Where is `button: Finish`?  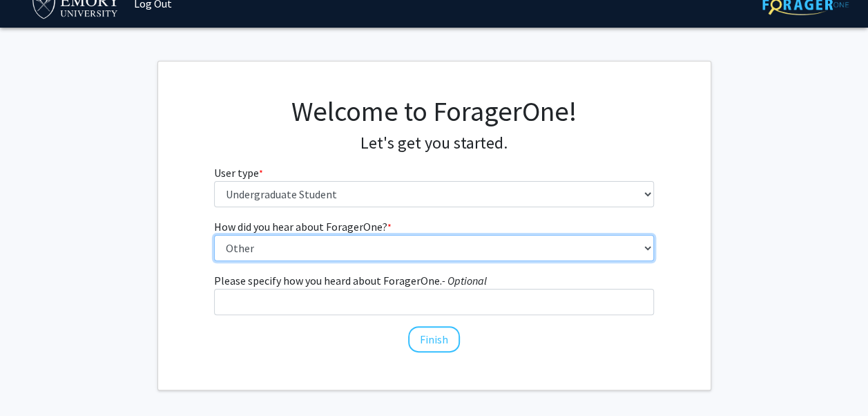 button: Finish is located at coordinates (434, 339).